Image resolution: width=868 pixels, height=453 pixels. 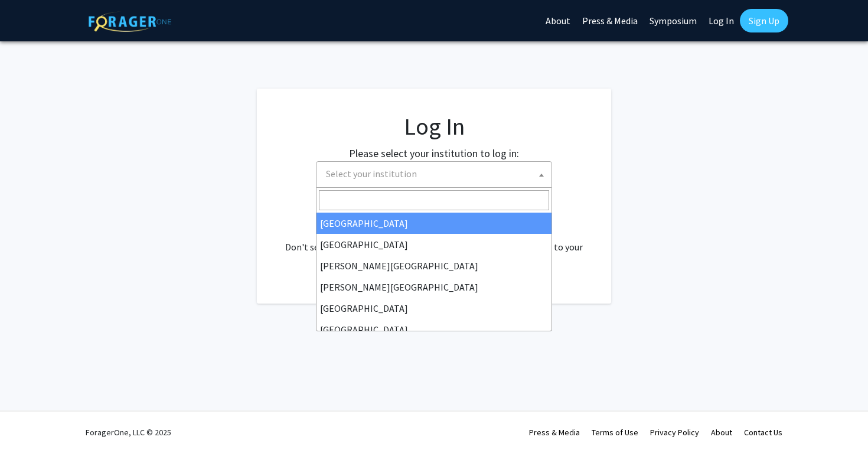 I want to click on div: ForagerOne, LLC © 2025, so click(x=128, y=432).